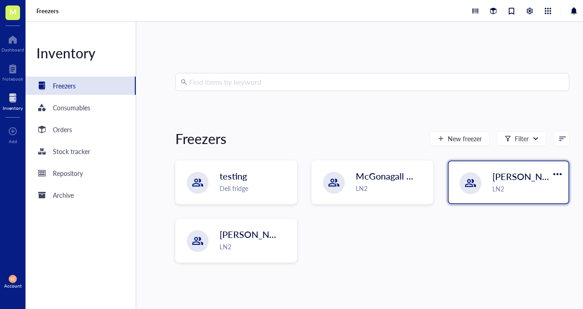 Image resolution: width=583 pixels, height=309 pixels. I want to click on div: Account, so click(13, 285).